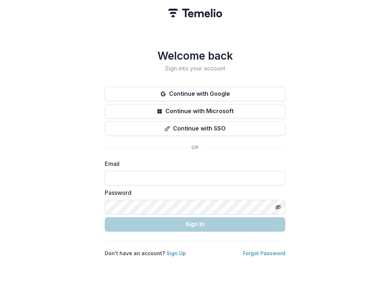 The height and width of the screenshot is (283, 390). I want to click on button: Continue with Google, so click(195, 94).